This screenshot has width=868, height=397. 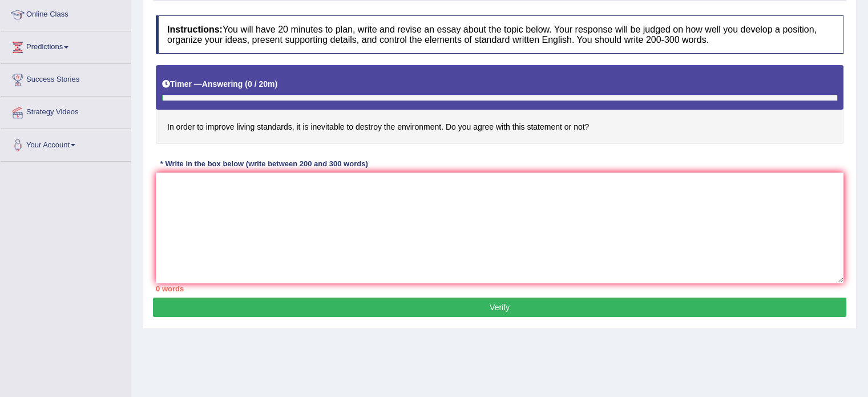 What do you see at coordinates (220, 84) in the screenshot?
I see `h5: Timer —` at bounding box center [220, 84].